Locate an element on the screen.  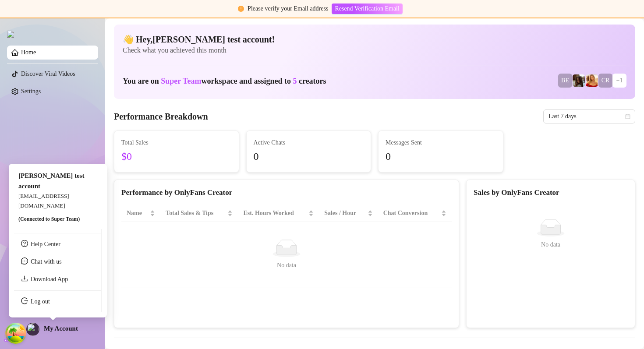
button: Open Tanstack query devtools is located at coordinates (15, 333).